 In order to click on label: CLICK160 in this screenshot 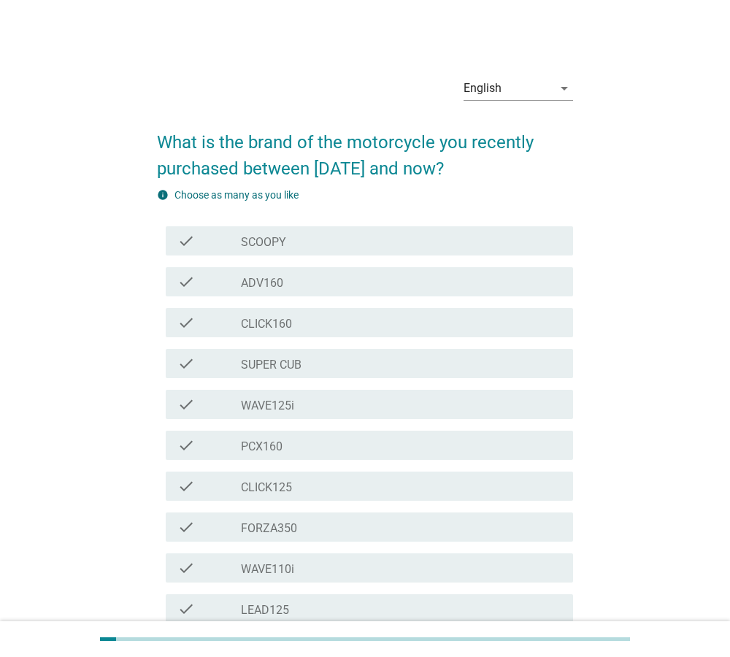, I will do `click(266, 324)`.